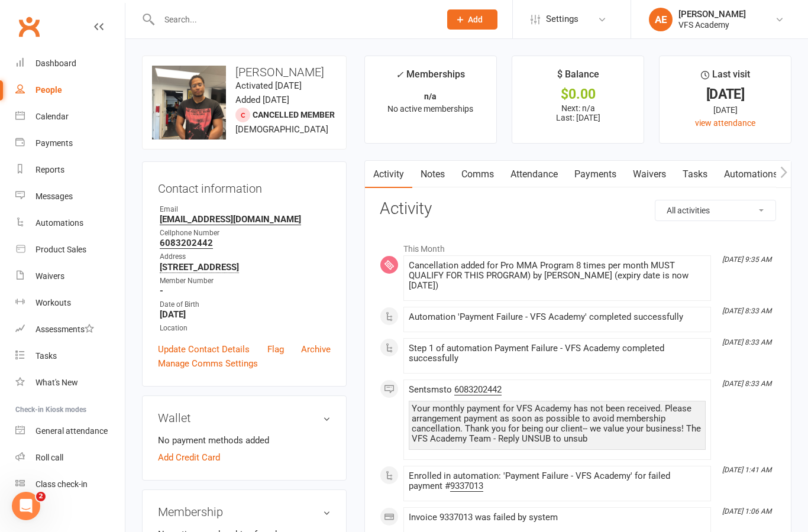 The width and height of the screenshot is (808, 532). Describe the element at coordinates (245, 233) in the screenshot. I see `div: Cellphone Number` at that location.